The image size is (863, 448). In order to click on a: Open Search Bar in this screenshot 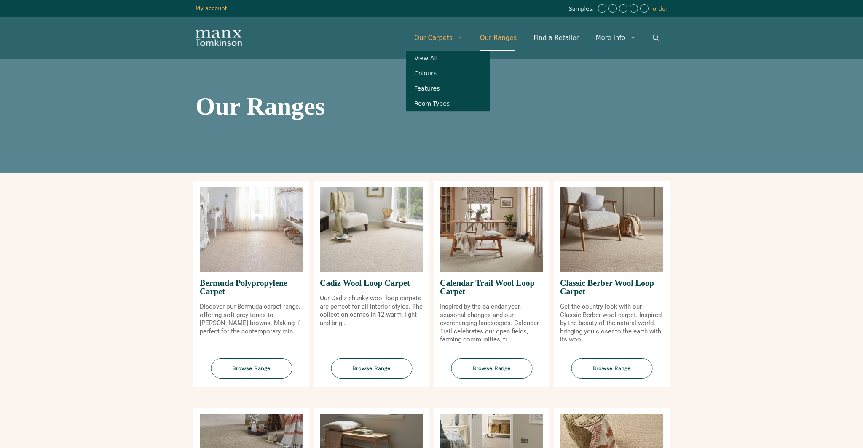, I will do `click(655, 38)`.